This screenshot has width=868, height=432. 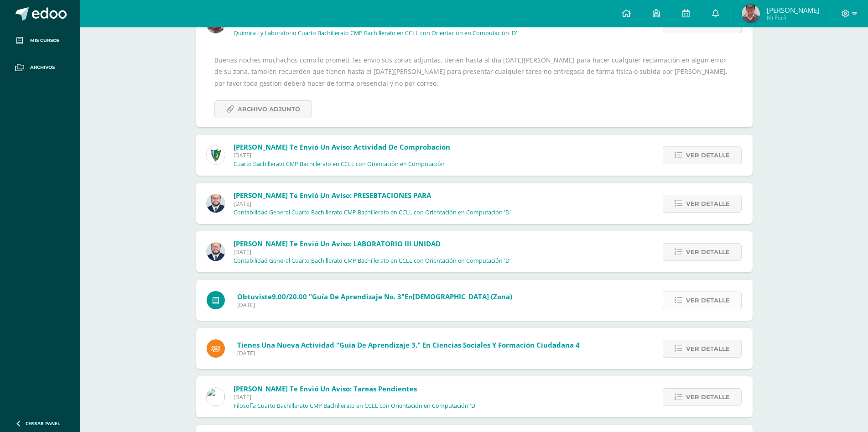 What do you see at coordinates (357, 297) in the screenshot?
I see `span: "Guía de aprendizaje No. 3"` at bounding box center [357, 297].